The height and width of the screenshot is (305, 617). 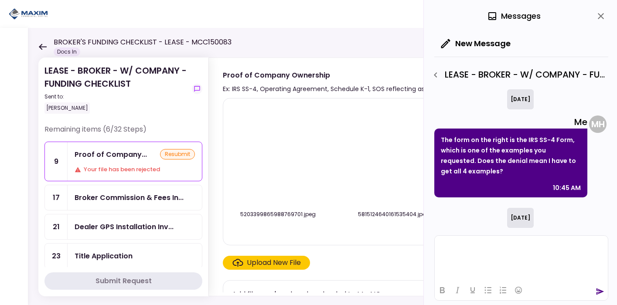 I want to click on button: Bold, so click(x=442, y=290).